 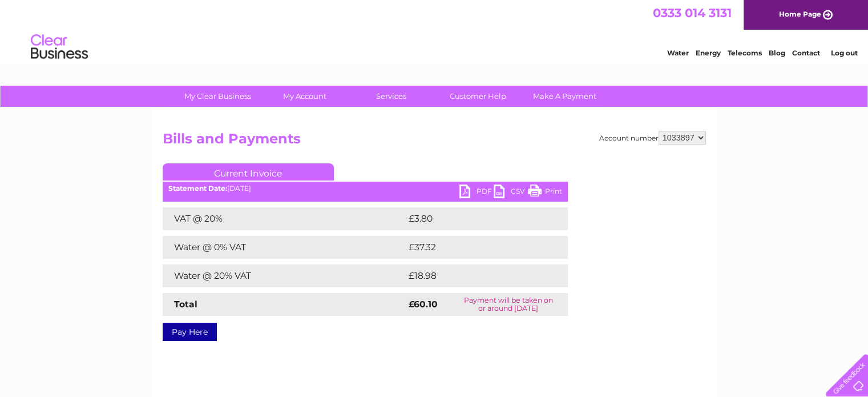 I want to click on td: £18.98, so click(x=475, y=276).